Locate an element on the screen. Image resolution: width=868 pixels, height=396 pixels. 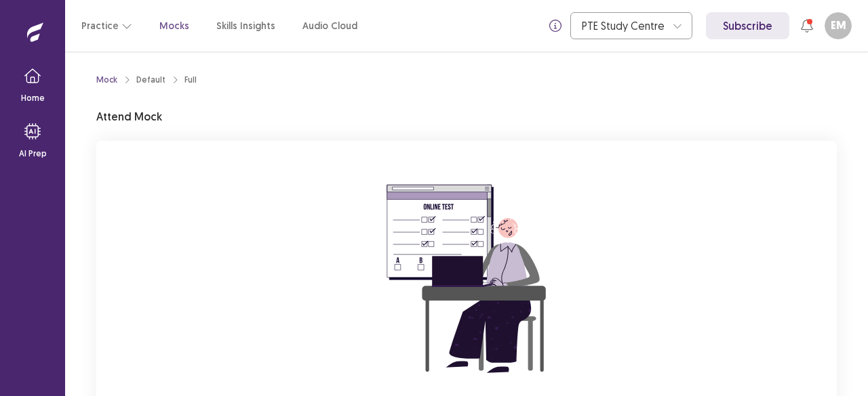
p: AI Prep is located at coordinates (32, 154).